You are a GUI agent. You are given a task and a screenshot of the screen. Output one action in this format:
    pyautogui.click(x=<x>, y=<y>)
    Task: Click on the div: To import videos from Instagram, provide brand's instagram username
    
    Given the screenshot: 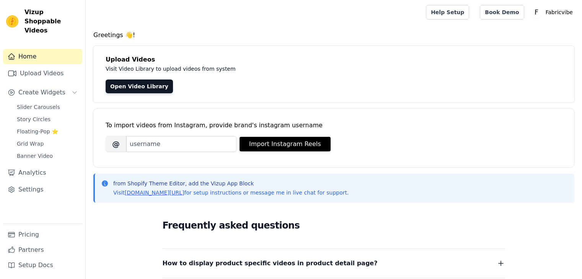 What is the action you would take?
    pyautogui.click(x=334, y=125)
    